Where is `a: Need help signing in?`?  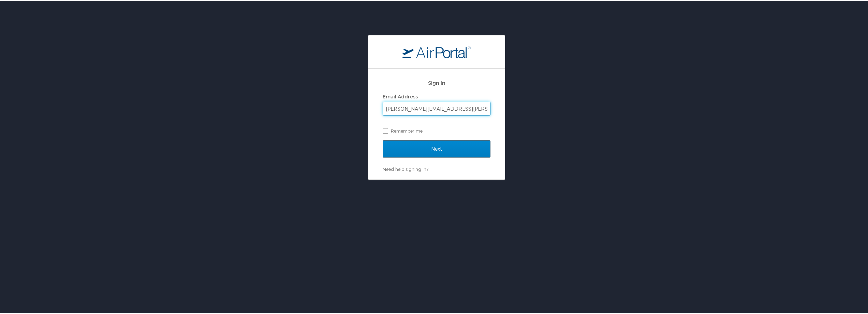 a: Need help signing in? is located at coordinates (406, 168).